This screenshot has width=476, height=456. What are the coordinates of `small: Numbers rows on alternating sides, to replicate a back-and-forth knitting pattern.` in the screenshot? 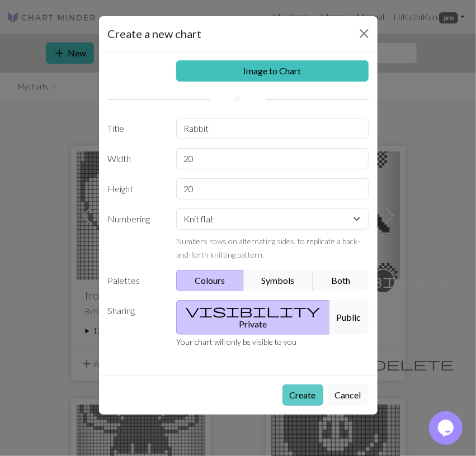 It's located at (268, 248).